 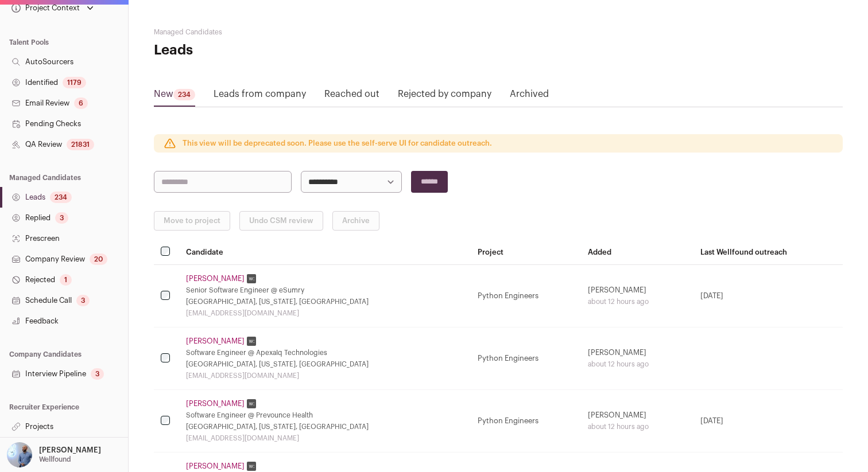 What do you see at coordinates (352, 96) in the screenshot?
I see `a: Reached out` at bounding box center [352, 96].